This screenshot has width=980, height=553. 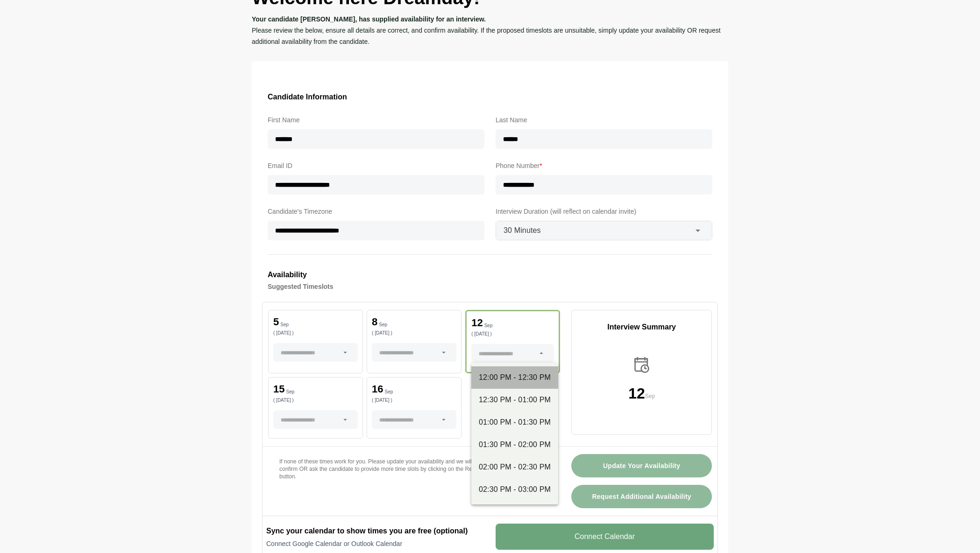 What do you see at coordinates (490, 97) in the screenshot?
I see `h3: Candidate Information` at bounding box center [490, 97].